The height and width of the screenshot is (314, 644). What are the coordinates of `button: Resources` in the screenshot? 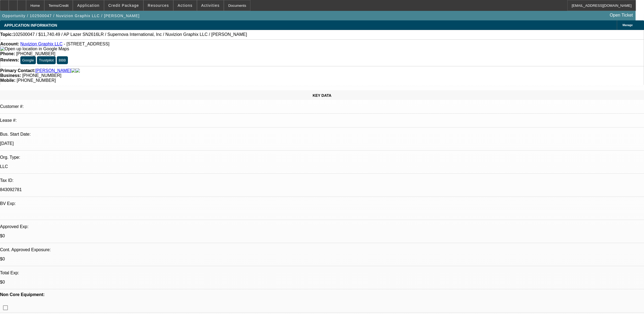 It's located at (158, 6).